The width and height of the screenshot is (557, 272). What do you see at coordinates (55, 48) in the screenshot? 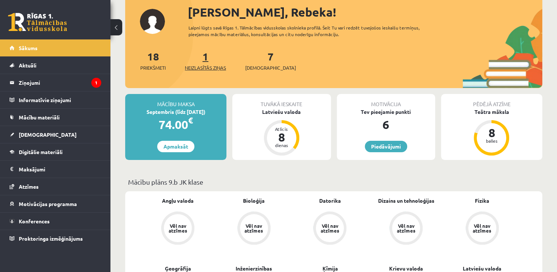
I see `a: Sākums` at bounding box center [55, 48].